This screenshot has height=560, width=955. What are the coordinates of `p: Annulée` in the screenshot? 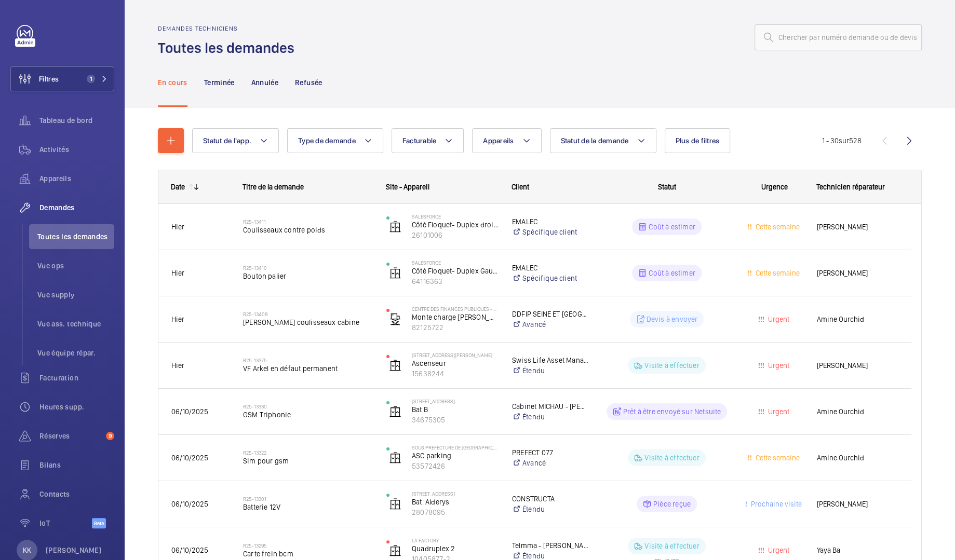 It's located at (265, 82).